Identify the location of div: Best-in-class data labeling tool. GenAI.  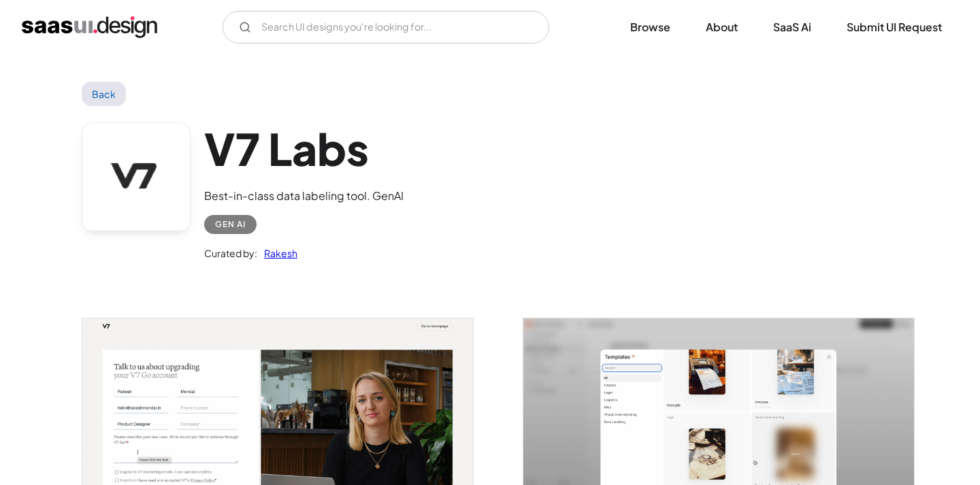
(303, 196).